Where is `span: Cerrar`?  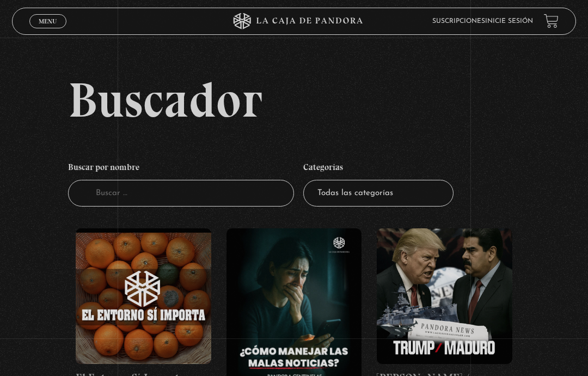 span: Cerrar is located at coordinates (48, 31).